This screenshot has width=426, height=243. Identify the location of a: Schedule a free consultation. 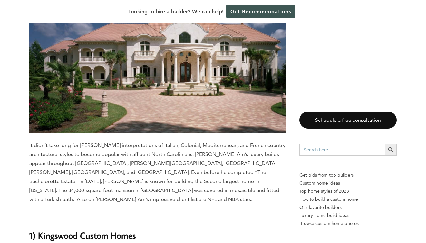
(348, 120).